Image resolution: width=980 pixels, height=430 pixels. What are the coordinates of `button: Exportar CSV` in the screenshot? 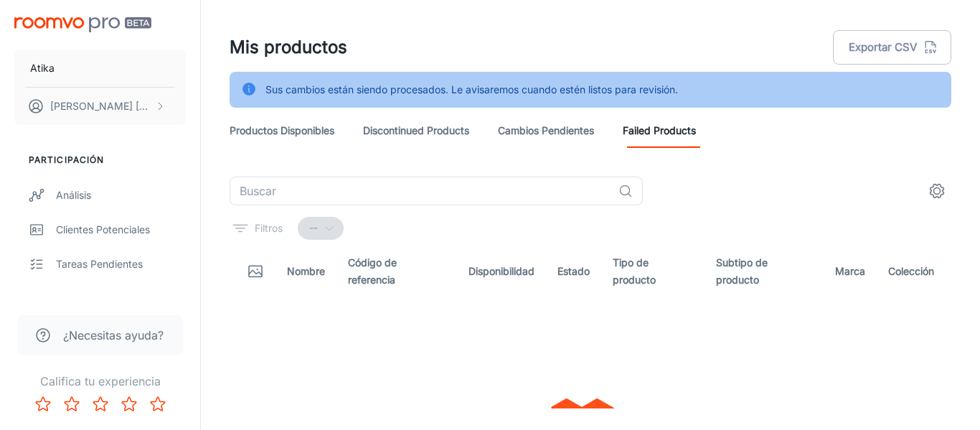 It's located at (892, 48).